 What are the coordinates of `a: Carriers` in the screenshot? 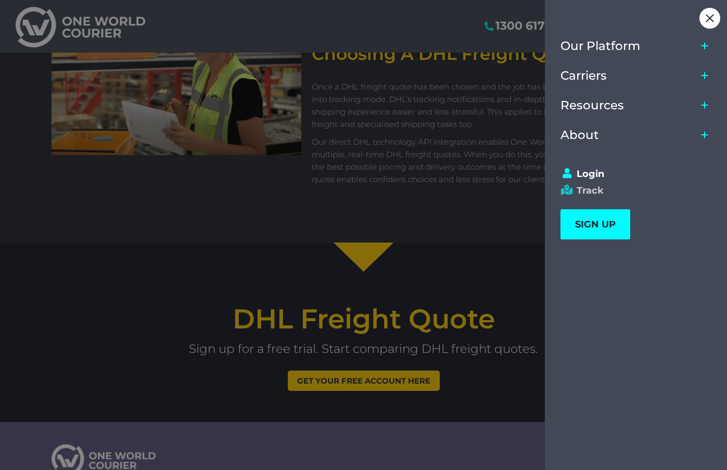 It's located at (629, 76).